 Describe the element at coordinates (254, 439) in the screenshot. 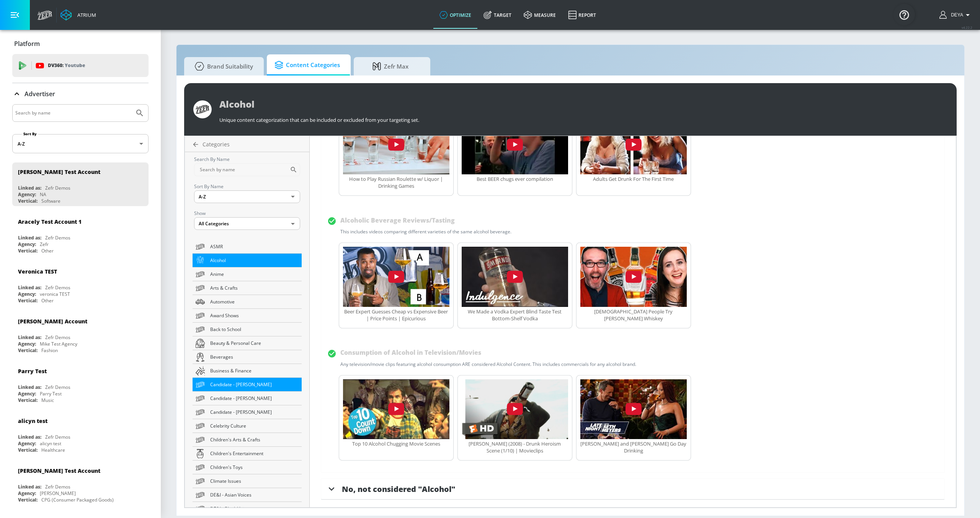

I see `span: Children's Arts & Crafts` at that location.